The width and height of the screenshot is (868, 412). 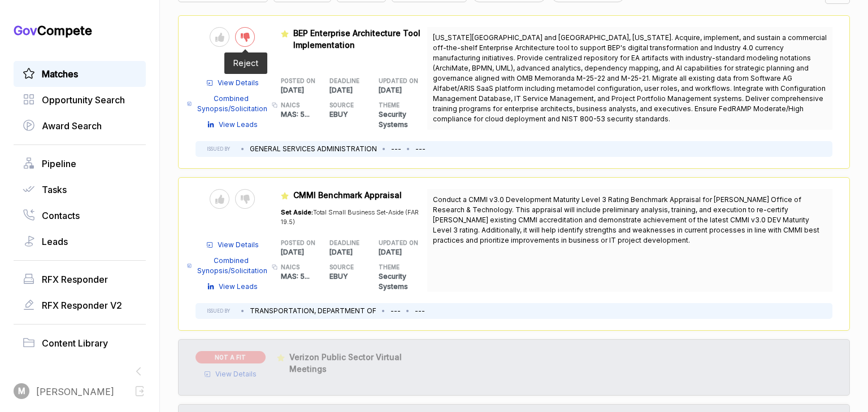 What do you see at coordinates (75, 280) in the screenshot?
I see `span: RFX Responder` at bounding box center [75, 280].